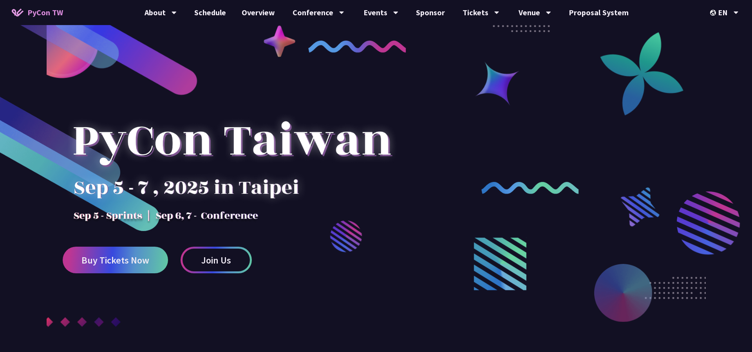 This screenshot has height=352, width=752. What do you see at coordinates (18, 13) in the screenshot?
I see `img: Home icon of PyCon TW 2025` at bounding box center [18, 13].